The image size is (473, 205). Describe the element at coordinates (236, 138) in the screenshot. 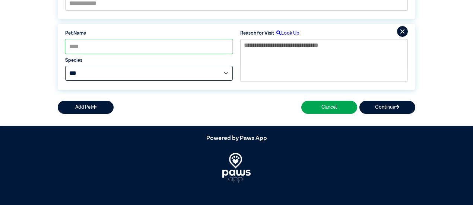

I see `h5: Powered by Paws App` at that location.